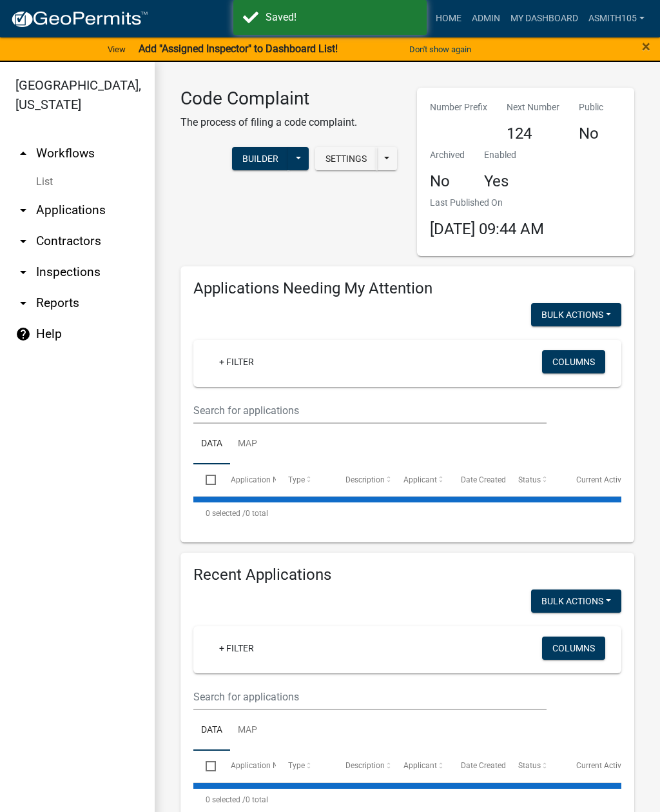  I want to click on h4: Yes, so click(500, 181).